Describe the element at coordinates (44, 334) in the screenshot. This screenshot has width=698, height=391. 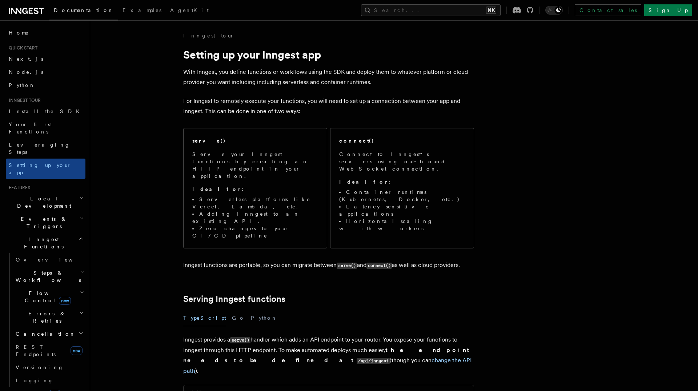
I see `span: Cancellation` at that location.